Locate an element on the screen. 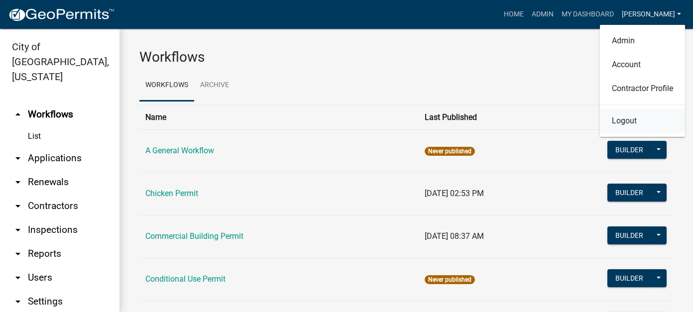 This screenshot has height=312, width=693. th: Name is located at coordinates (279, 117).